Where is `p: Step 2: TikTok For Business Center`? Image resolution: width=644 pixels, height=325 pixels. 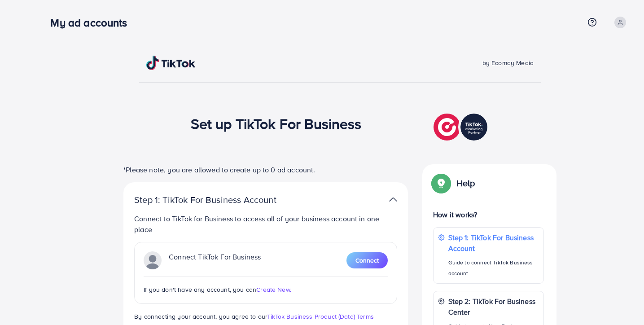
p: Step 2: TikTok For Business Center is located at coordinates (494, 307).